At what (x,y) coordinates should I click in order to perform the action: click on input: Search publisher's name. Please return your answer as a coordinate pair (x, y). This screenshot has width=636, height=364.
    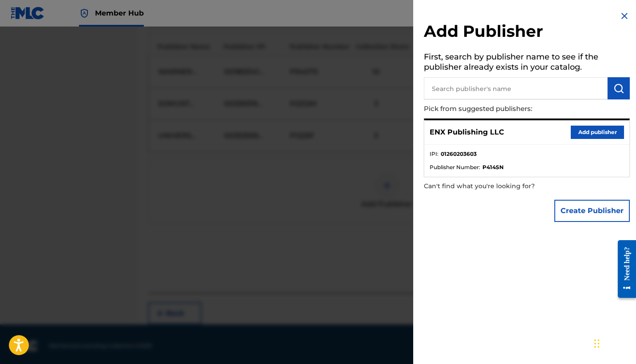
    Looking at the image, I should click on (516, 88).